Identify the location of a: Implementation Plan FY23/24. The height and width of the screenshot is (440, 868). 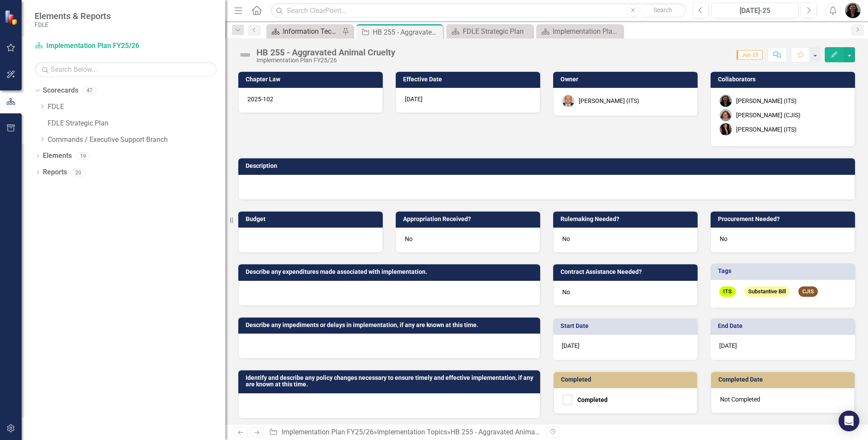
(579, 31).